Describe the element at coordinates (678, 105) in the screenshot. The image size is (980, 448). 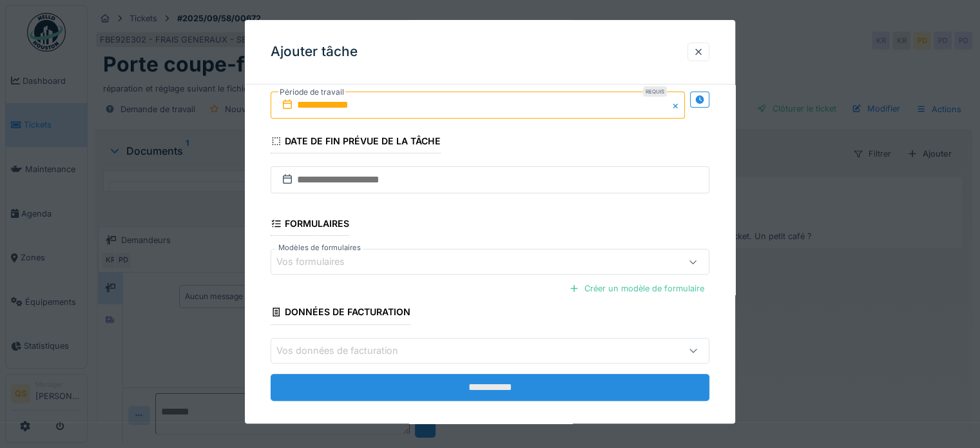
I see `button: Close` at that location.